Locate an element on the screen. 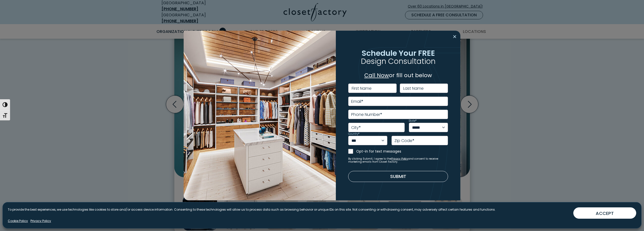 This screenshot has height=231, width=644. label: City is located at coordinates (356, 128).